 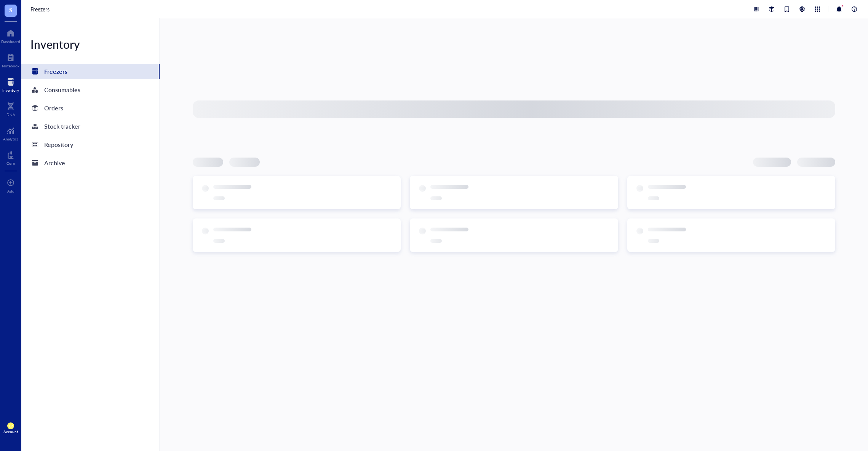 I want to click on span: LR, so click(x=11, y=426).